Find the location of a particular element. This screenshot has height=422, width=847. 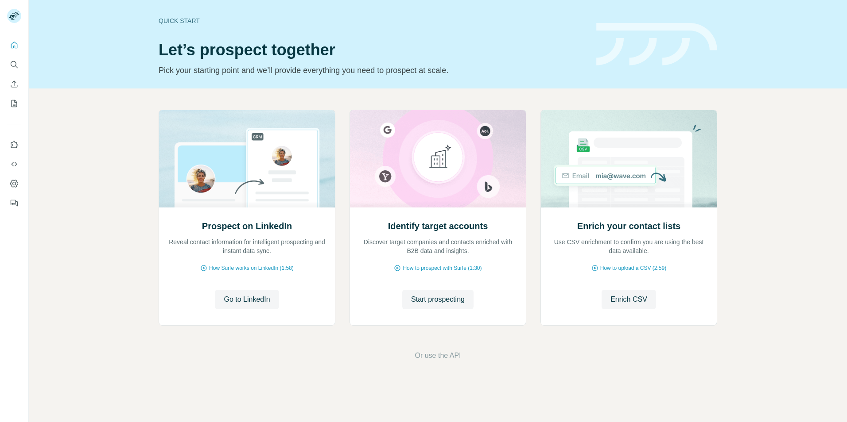

button: Or use the API is located at coordinates (438, 356).